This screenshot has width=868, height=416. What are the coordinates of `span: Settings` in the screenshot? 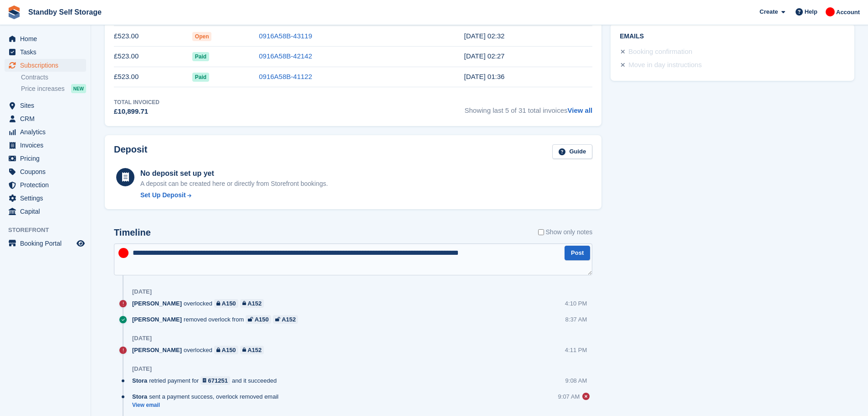 It's located at (47, 198).